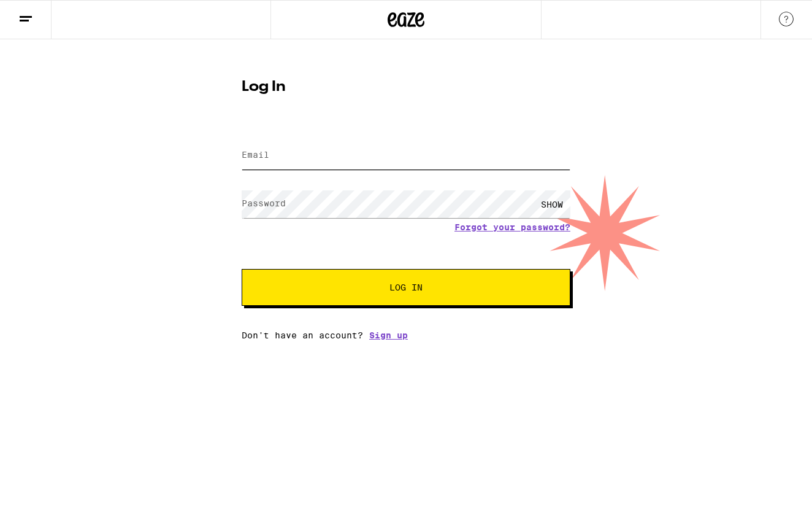 Image resolution: width=812 pixels, height=522 pixels. Describe the element at coordinates (406, 87) in the screenshot. I see `h1: Log In` at that location.